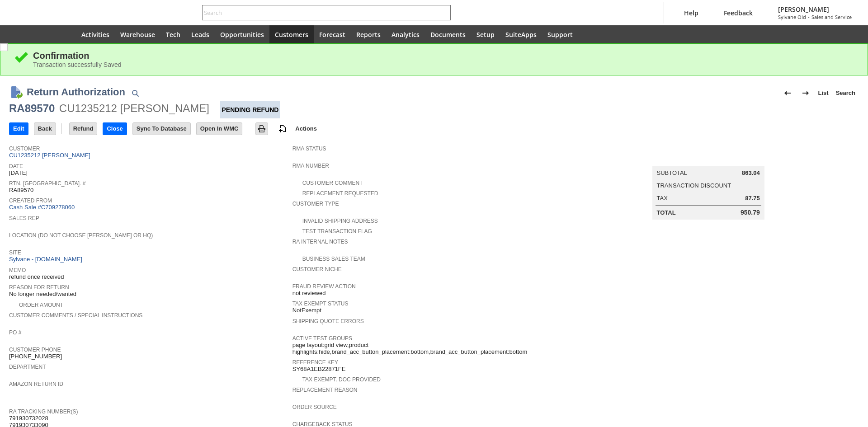  I want to click on a: Sales Rep, so click(24, 219).